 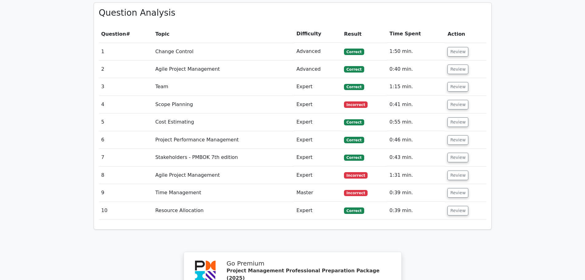 What do you see at coordinates (126, 140) in the screenshot?
I see `td: 6` at bounding box center [126, 140].